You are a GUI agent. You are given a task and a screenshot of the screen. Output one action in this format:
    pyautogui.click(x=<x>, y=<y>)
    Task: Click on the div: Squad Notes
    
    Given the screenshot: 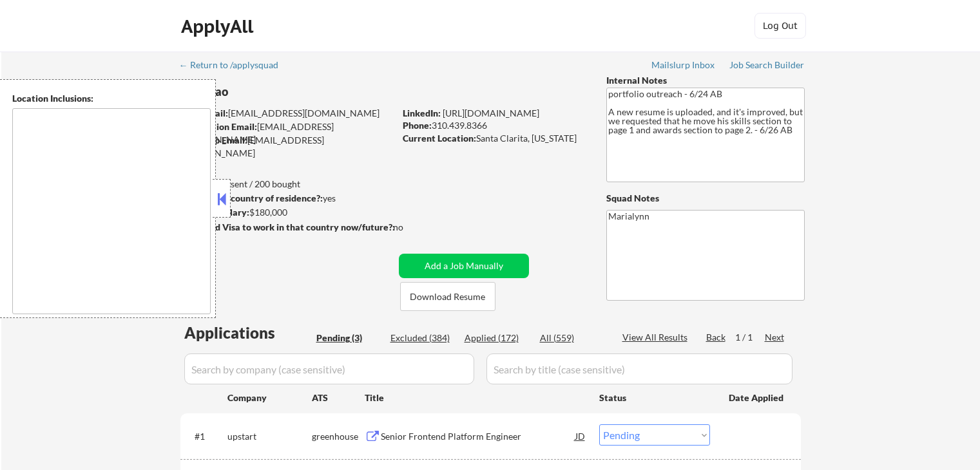 What is the action you would take?
    pyautogui.click(x=705, y=198)
    